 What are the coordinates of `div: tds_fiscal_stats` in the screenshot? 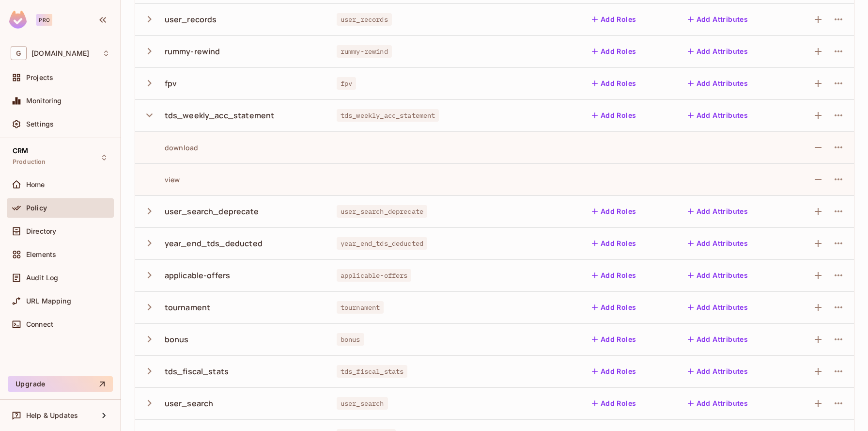 It's located at (196, 371).